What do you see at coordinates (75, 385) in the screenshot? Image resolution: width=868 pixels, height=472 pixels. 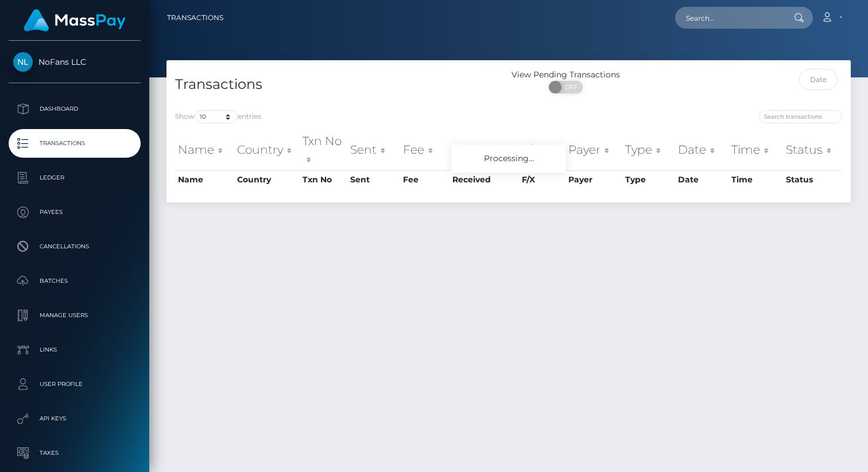 I see `p: User Profile` at bounding box center [75, 385].